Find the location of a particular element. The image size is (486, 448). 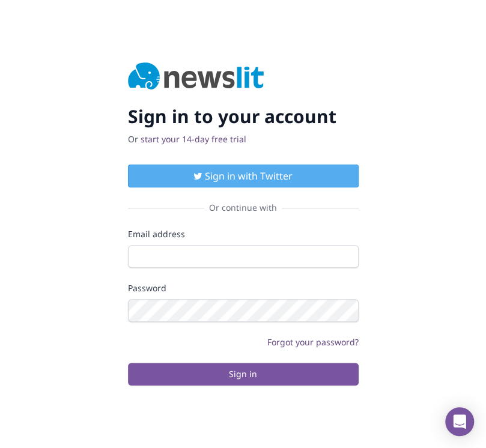

span: Or continue with is located at coordinates (242, 208).